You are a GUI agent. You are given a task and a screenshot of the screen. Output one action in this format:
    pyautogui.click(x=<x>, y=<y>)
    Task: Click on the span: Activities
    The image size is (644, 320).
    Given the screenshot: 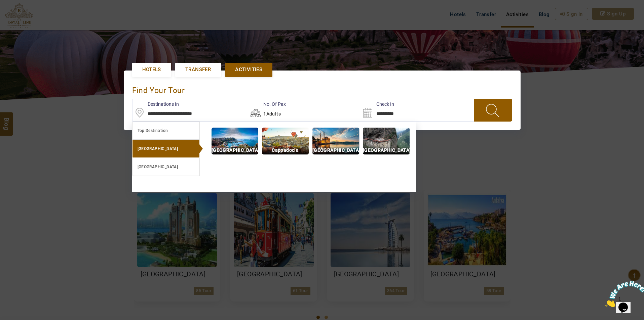 What is the action you would take?
    pyautogui.click(x=249, y=70)
    